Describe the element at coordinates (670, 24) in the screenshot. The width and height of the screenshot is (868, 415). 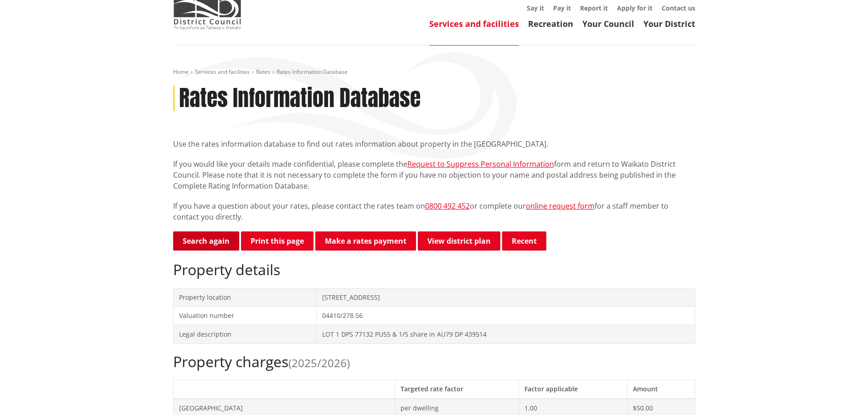
I see `a: Your District` at that location.